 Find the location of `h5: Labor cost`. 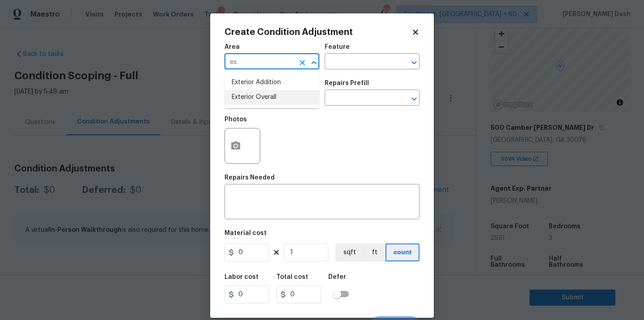

h5: Labor cost is located at coordinates (242, 277).